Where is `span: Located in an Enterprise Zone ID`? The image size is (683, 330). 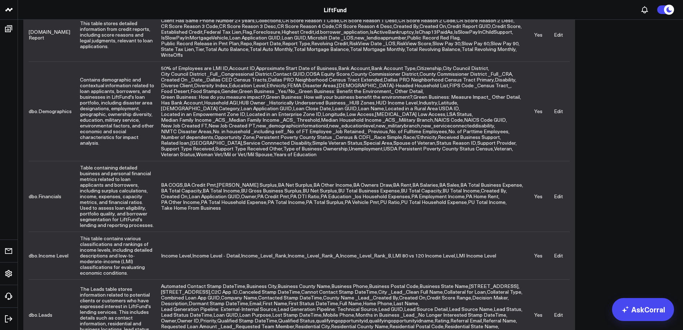
span: Located in an Enterprise Zone ID is located at coordinates (284, 114).